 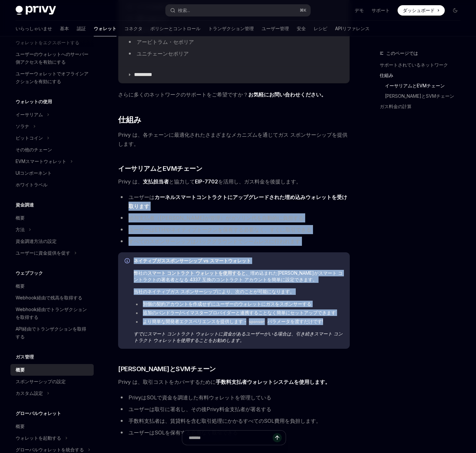 I want to click on button: EVMスマートウォレットセクションを切り替える, so click(x=52, y=161).